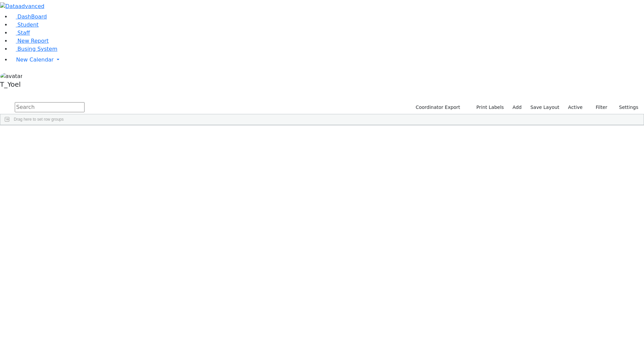 Image resolution: width=644 pixels, height=363 pixels. I want to click on span: DashBoard, so click(32, 17).